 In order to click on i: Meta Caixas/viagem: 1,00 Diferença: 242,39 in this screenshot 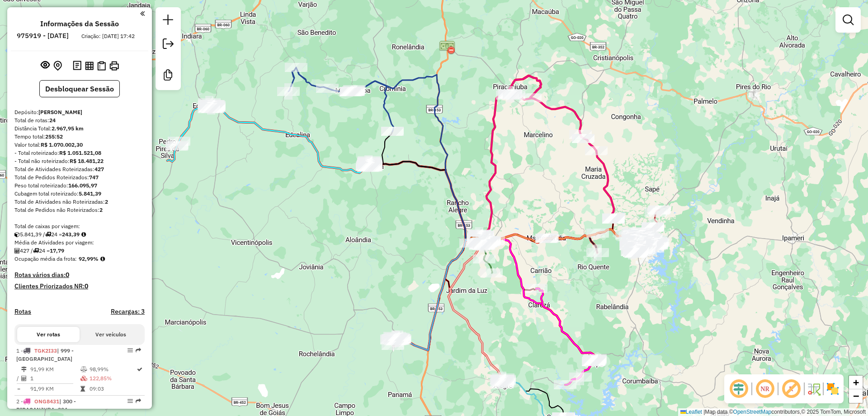, I will do `click(84, 234)`.